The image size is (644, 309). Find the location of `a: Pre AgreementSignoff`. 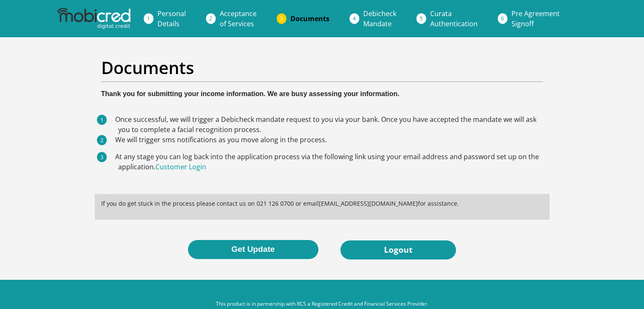

a: Pre AgreementSignoff is located at coordinates (536, 19).